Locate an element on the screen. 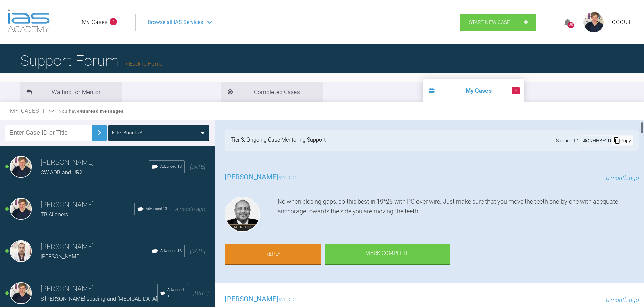 This screenshot has width=644, height=307. div: # GNHHBE2U is located at coordinates (597, 141).